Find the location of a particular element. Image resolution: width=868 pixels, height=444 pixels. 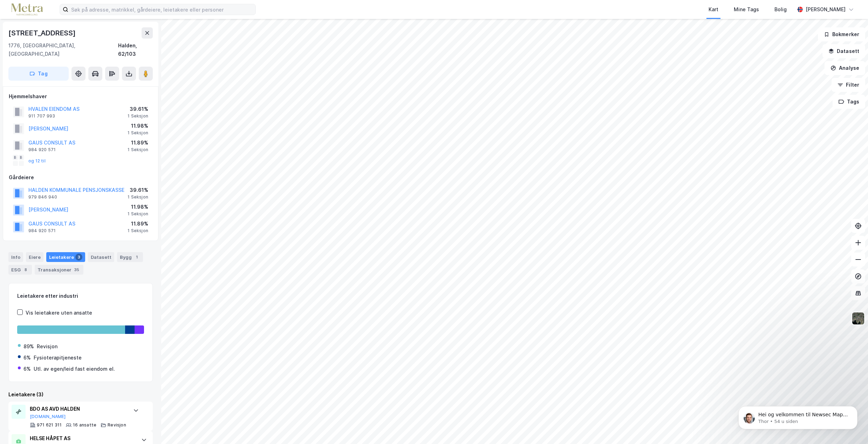

div: 89% is located at coordinates (29, 347).